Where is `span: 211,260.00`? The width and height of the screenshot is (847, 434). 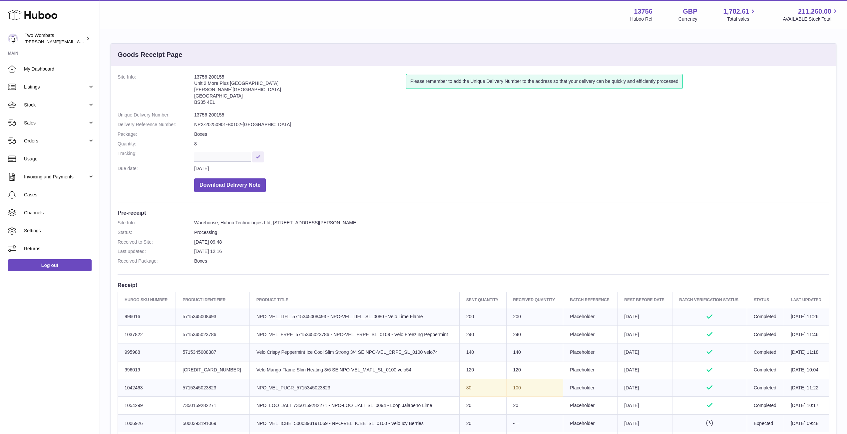
span: 211,260.00 is located at coordinates (815, 11).